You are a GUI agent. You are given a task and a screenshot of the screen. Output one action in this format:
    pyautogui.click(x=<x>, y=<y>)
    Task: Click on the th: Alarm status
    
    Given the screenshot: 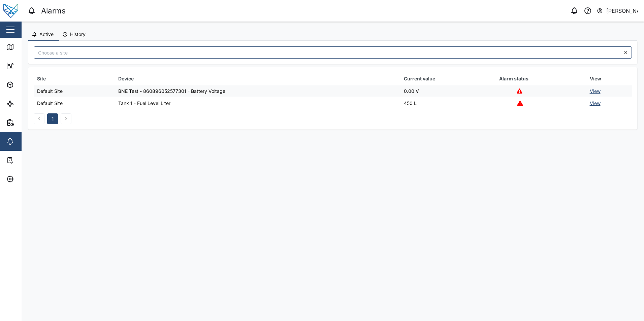 What is the action you would take?
    pyautogui.click(x=541, y=79)
    